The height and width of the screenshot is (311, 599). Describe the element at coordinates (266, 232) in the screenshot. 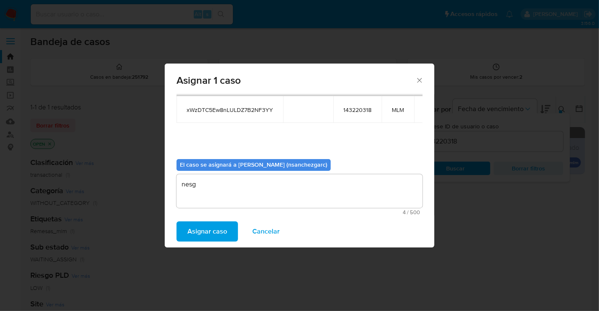

I see `button: Cancelar` at that location.